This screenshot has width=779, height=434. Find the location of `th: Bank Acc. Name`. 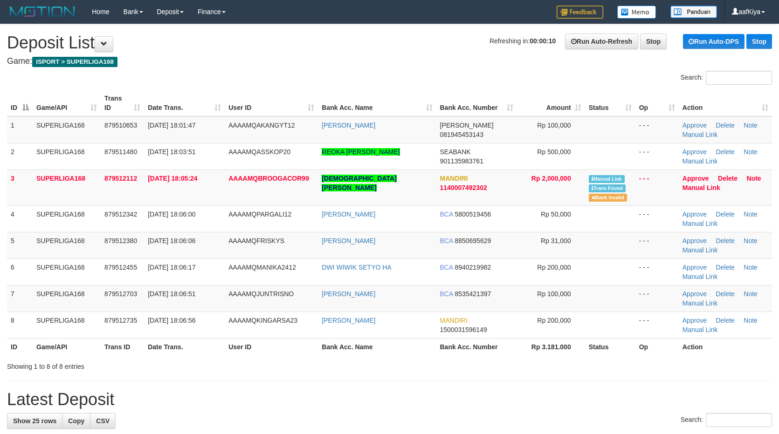

th: Bank Acc. Name is located at coordinates (377, 347).